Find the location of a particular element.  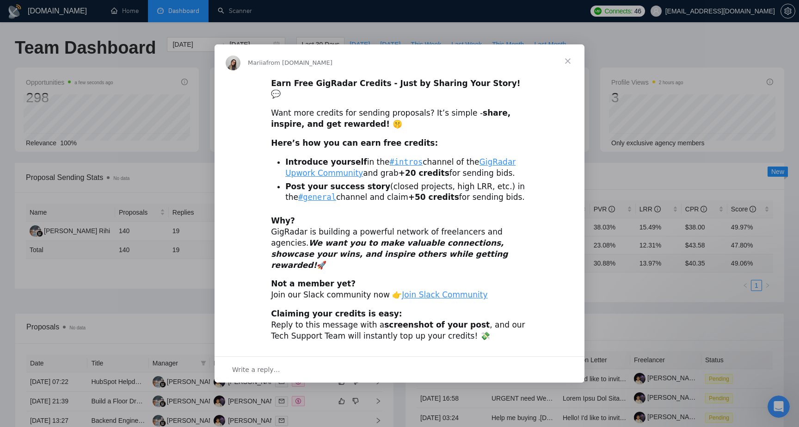

div: Reply to this message with a , and our Tech Support Team will instantly top up your credits! 💸 is located at coordinates (400, 325).